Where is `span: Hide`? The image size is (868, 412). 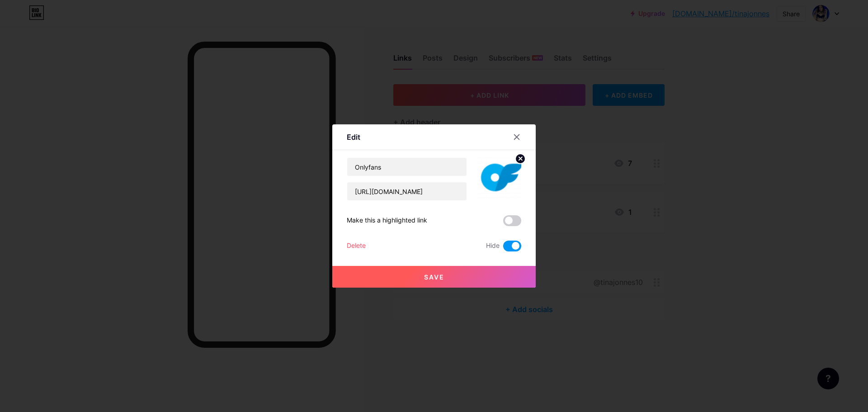 span: Hide is located at coordinates (493, 246).